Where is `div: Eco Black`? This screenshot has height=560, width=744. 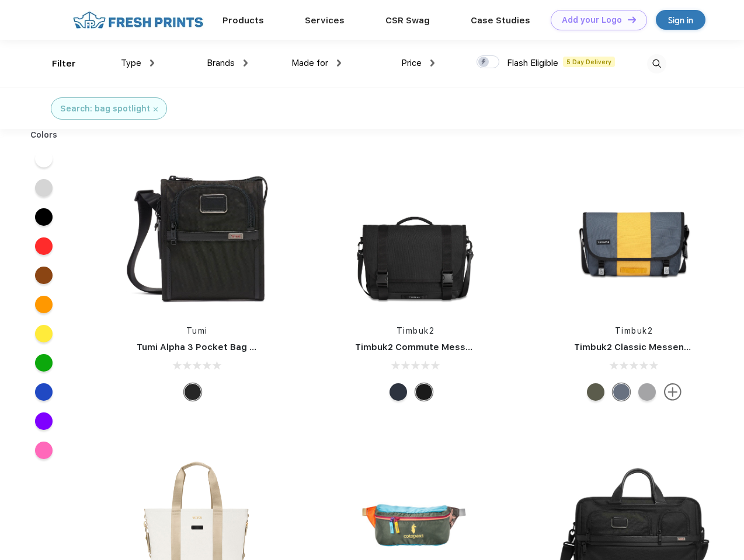 div: Eco Black is located at coordinates (424, 392).